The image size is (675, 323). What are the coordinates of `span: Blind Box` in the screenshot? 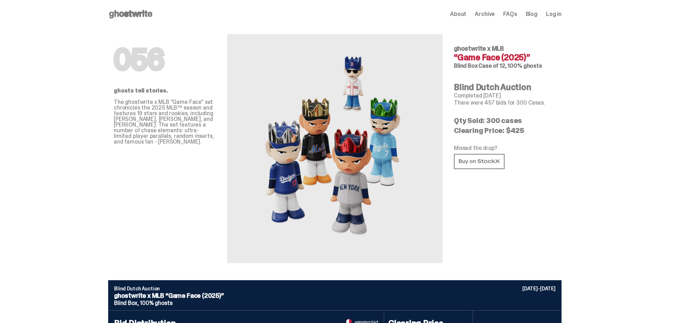 It's located at (465, 66).